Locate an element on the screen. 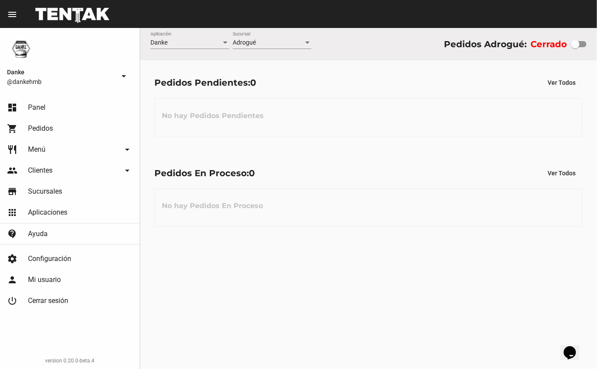  span: Configuración is located at coordinates (49, 259).